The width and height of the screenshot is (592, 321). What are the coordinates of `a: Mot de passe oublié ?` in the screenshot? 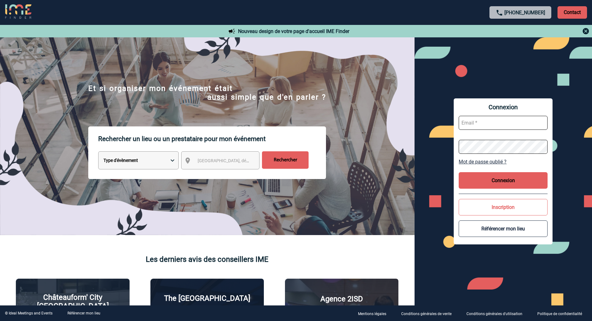 It's located at (503, 161).